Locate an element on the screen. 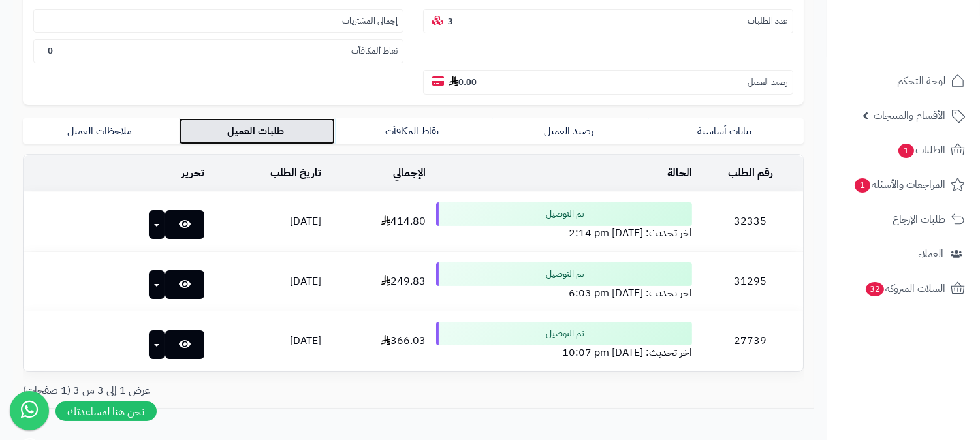 Image resolution: width=980 pixels, height=440 pixels. small: رصيد العميل is located at coordinates (768, 83).